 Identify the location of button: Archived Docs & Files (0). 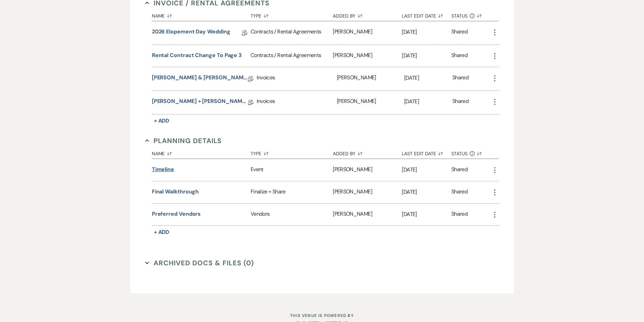
(199, 263).